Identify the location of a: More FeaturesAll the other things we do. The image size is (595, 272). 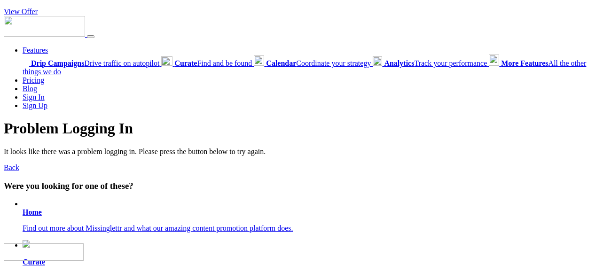
(304, 67).